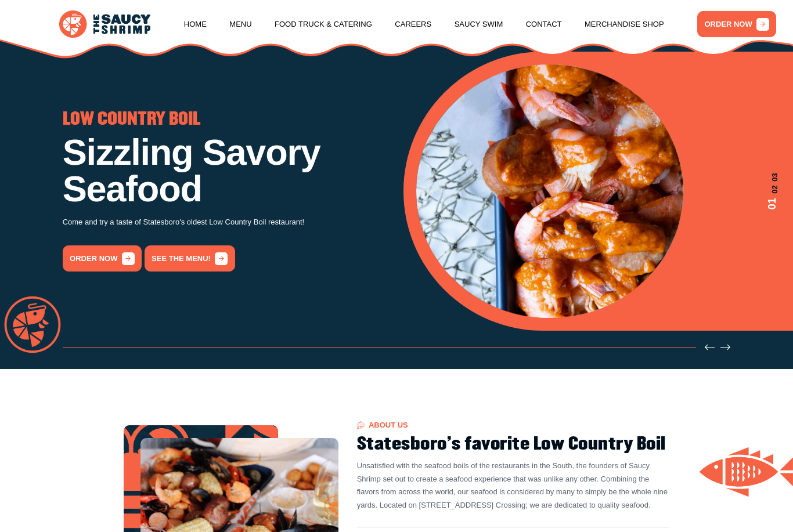 This screenshot has height=532, width=793. Describe the element at coordinates (105, 25) in the screenshot. I see `img: logo` at that location.